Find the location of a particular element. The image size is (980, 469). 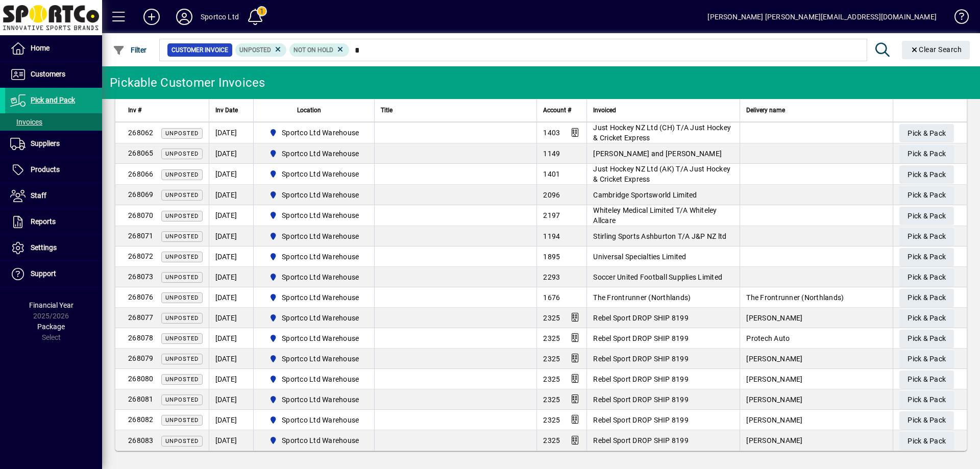

div: Delivery name is located at coordinates (816, 110).